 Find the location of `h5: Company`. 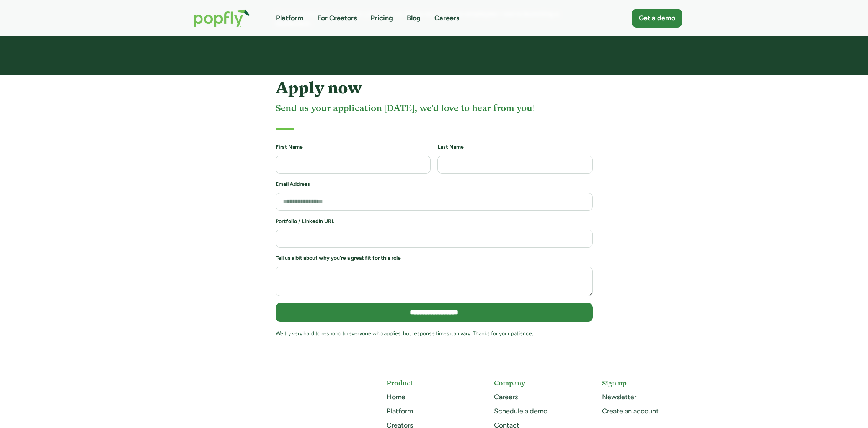

h5: Company is located at coordinates (534, 383).